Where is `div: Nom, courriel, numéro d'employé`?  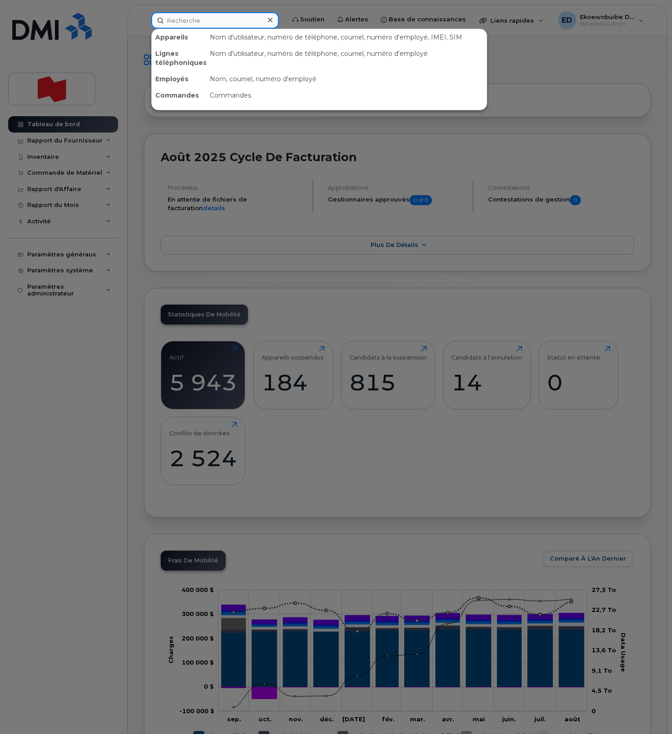 div: Nom, courriel, numéro d'employé is located at coordinates (346, 79).